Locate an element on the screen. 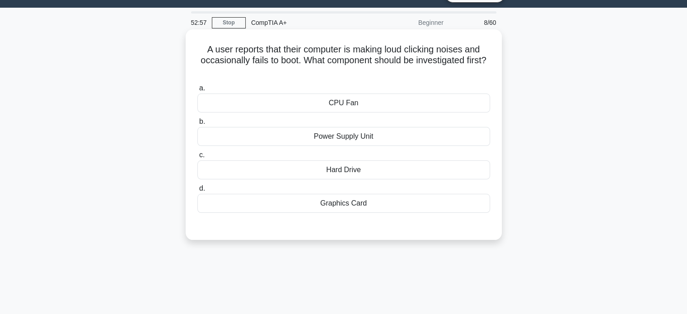  div: CPU Fan is located at coordinates (344, 103).